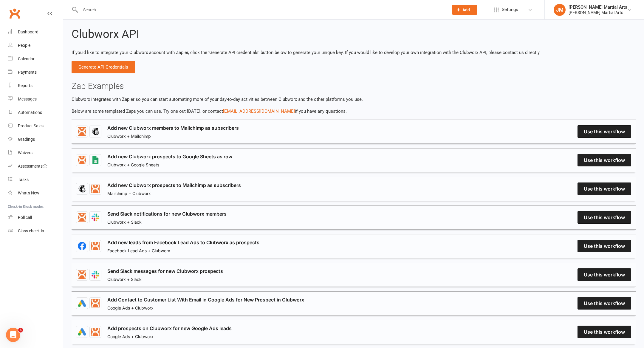 This screenshot has width=644, height=348. What do you see at coordinates (466, 10) in the screenshot?
I see `span: Add` at bounding box center [466, 10].